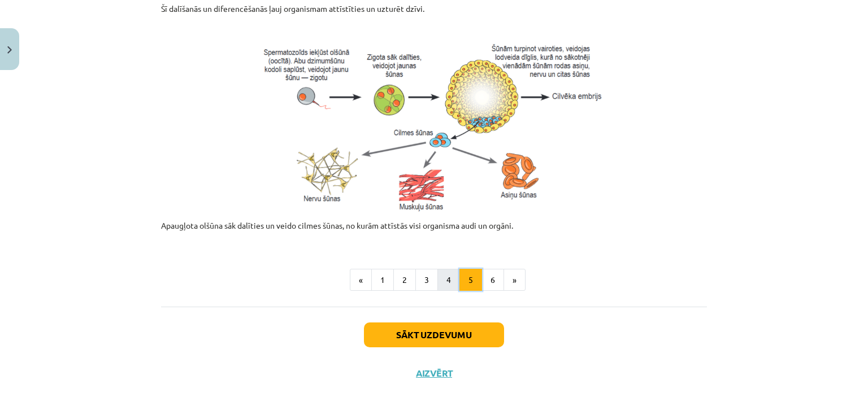 The width and height of the screenshot is (868, 419). What do you see at coordinates (434, 9) in the screenshot?
I see `p: Šī dalīšanās un diferencēšanās ļauj organismam attīstīties un uzturēt dzīvi.` at bounding box center [434, 9].